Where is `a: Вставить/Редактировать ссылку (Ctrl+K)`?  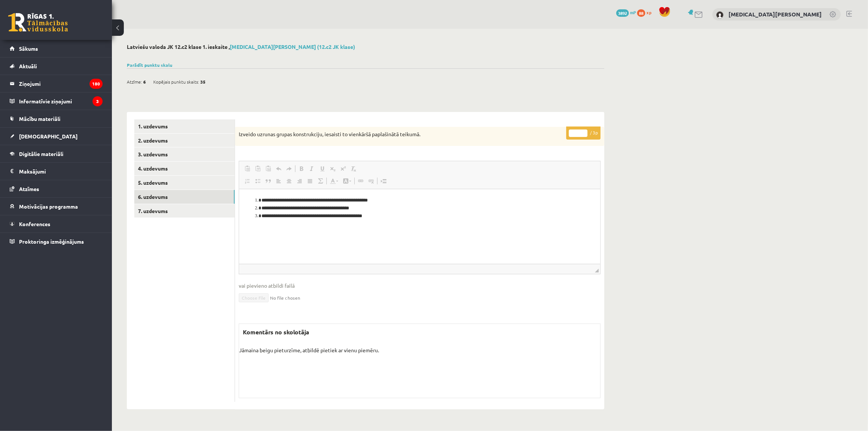
a: Вставить/Редактировать ссылку (Ctrl+K) is located at coordinates (361, 181).